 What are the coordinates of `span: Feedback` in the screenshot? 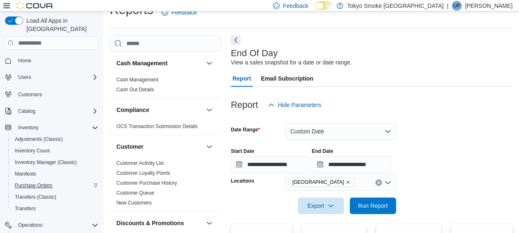 It's located at (184, 12).